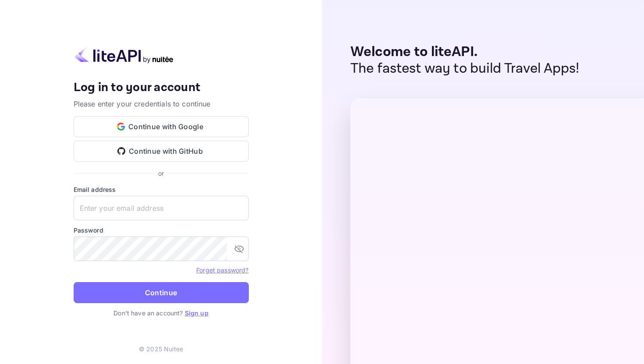 This screenshot has height=364, width=644. Describe the element at coordinates (222, 270) in the screenshot. I see `a: Forget password?` at that location.